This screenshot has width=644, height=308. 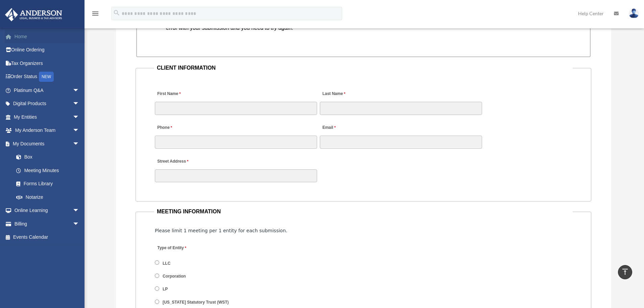 What do you see at coordinates (47, 50) in the screenshot?
I see `a: Online Ordering` at bounding box center [47, 50].